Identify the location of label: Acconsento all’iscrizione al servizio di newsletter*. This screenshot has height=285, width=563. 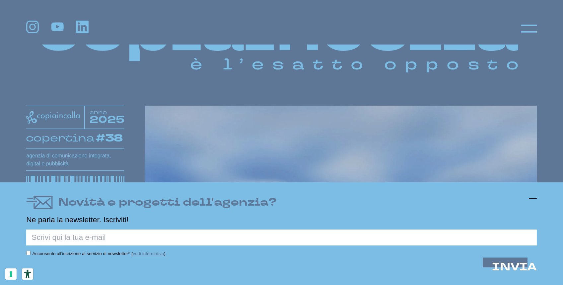
(81, 253).